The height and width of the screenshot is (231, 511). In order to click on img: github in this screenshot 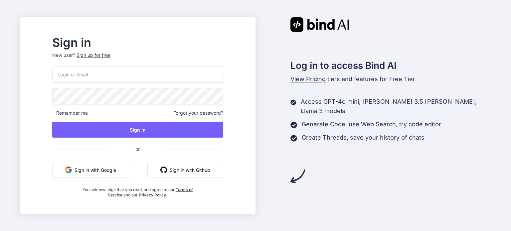, I will do `click(164, 170)`.